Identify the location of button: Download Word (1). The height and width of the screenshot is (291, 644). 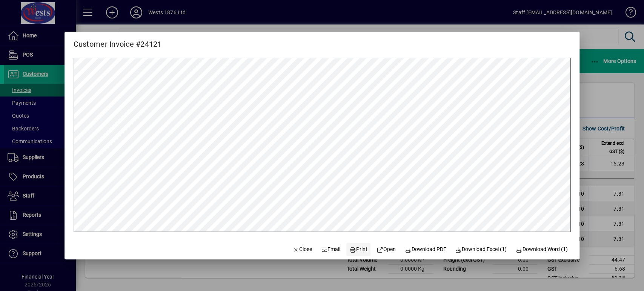
(541, 249).